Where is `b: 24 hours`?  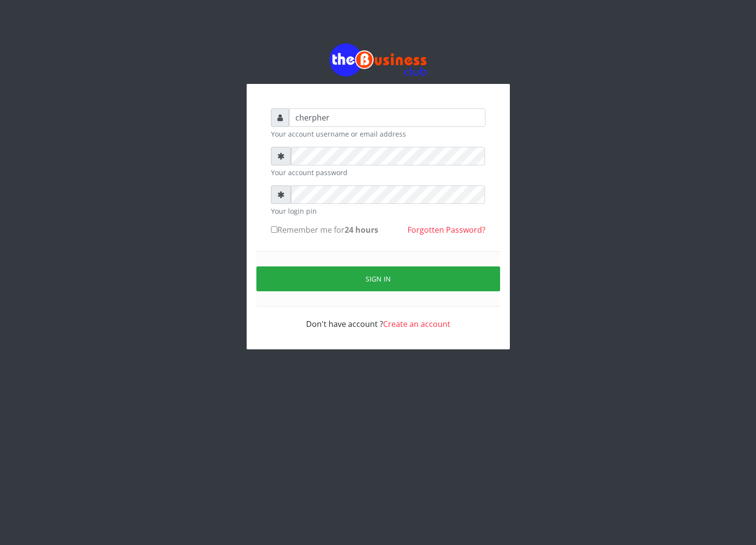 b: 24 hours is located at coordinates (362, 230).